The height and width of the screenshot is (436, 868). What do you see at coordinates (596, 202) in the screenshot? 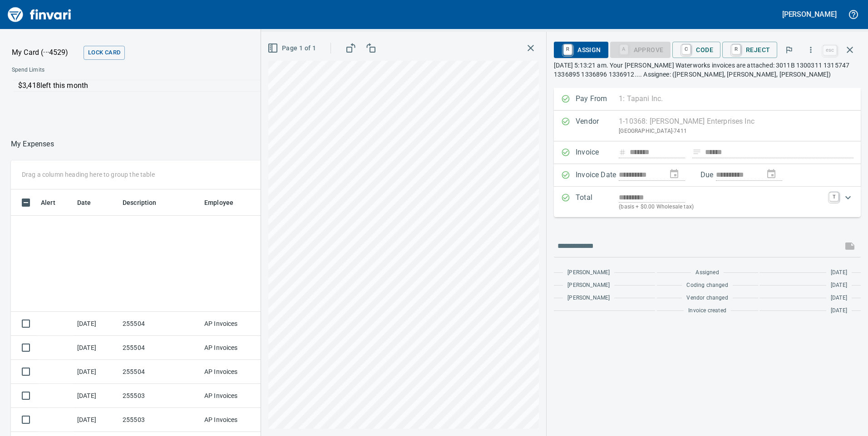
I see `p: Total` at bounding box center [596, 202].